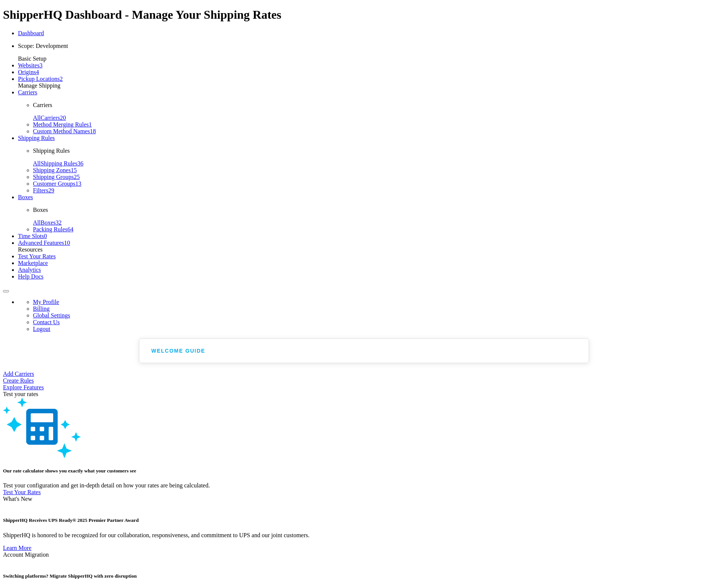 Image resolution: width=728 pixels, height=581 pixels. What do you see at coordinates (51, 315) in the screenshot?
I see `span: Global Settings` at bounding box center [51, 315].